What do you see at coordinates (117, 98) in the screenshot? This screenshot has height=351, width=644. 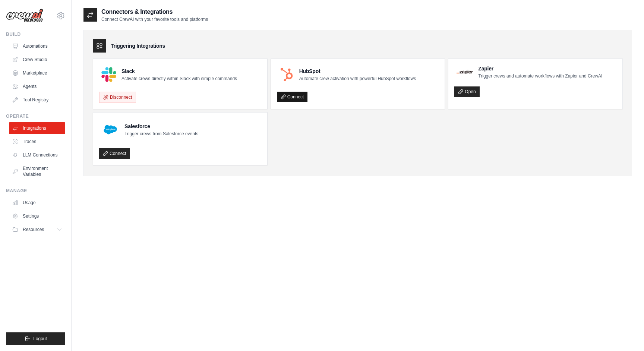 I see `button: Disconnect` at bounding box center [117, 98].